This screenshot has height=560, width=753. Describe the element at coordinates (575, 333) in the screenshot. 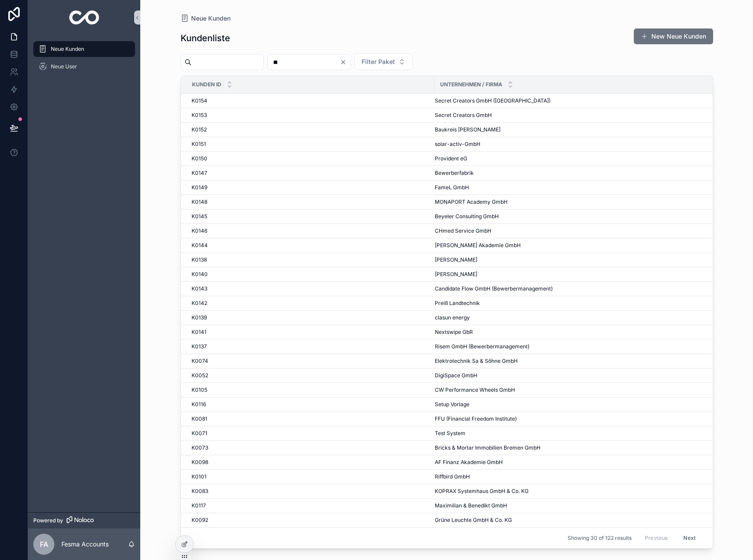

I see `a: Nextswipe GbR` at that location.